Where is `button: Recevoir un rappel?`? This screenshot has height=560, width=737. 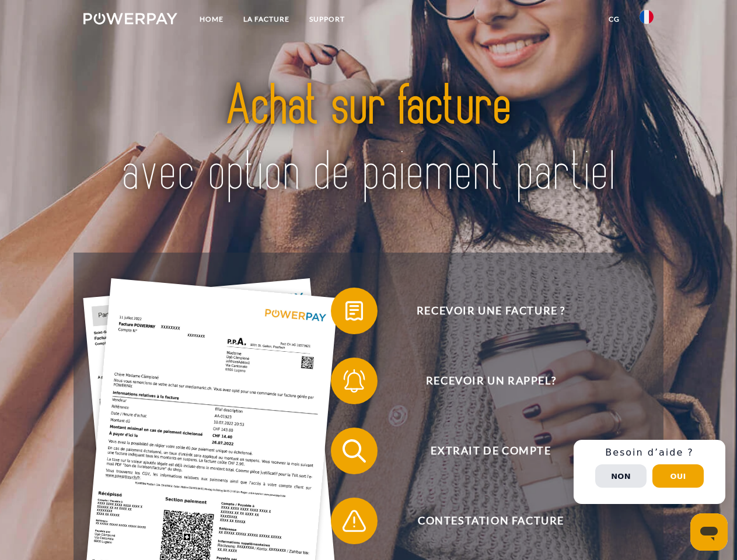
button: Recevoir un rappel? is located at coordinates (483, 381).